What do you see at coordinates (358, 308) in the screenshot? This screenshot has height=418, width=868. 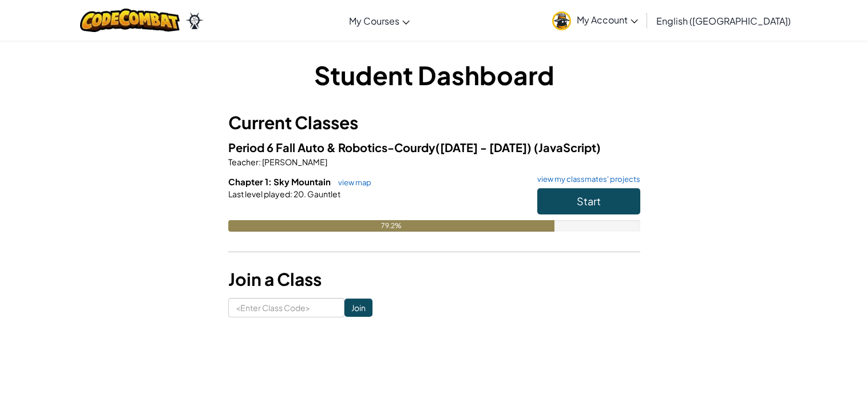 I see `input: Join` at bounding box center [358, 308].